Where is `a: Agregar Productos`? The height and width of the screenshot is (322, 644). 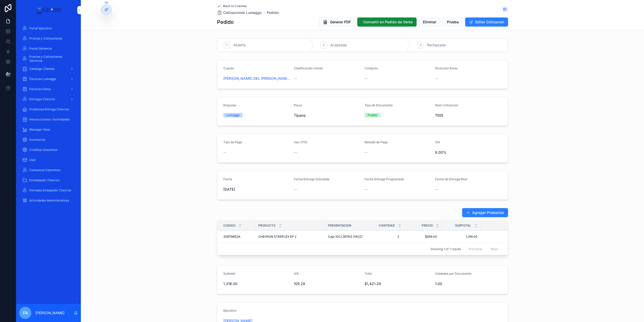
a: Agregar Productos is located at coordinates (485, 212).